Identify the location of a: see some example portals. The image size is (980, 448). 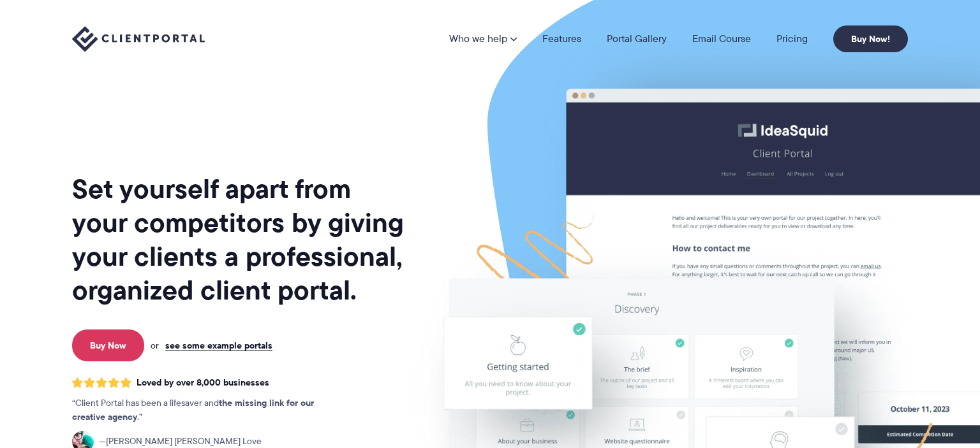
(219, 346).